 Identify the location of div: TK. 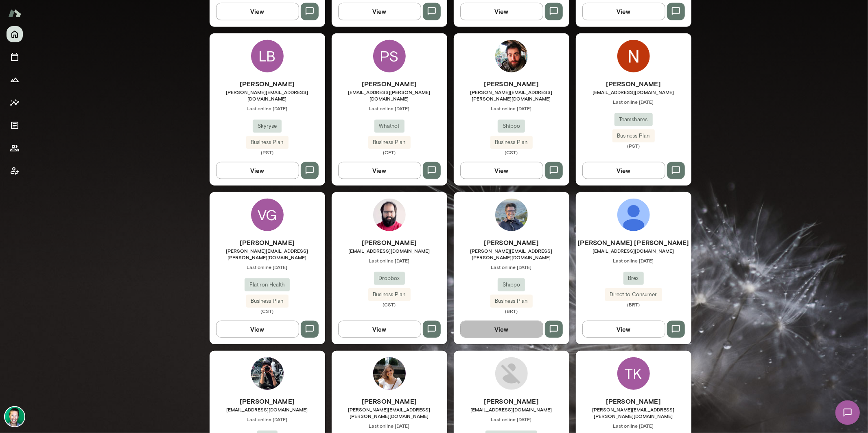
(633, 373).